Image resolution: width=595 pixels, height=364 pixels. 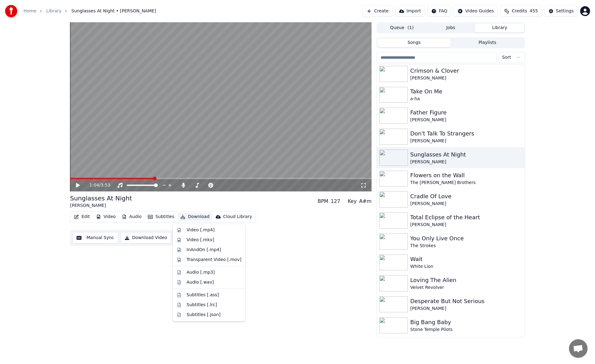 What do you see at coordinates (195, 217) in the screenshot?
I see `button: Download` at bounding box center [195, 217].